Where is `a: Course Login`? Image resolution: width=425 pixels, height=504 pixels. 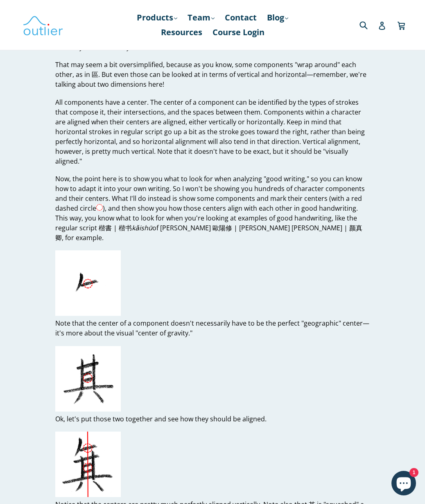 a: Course Login is located at coordinates (239, 32).